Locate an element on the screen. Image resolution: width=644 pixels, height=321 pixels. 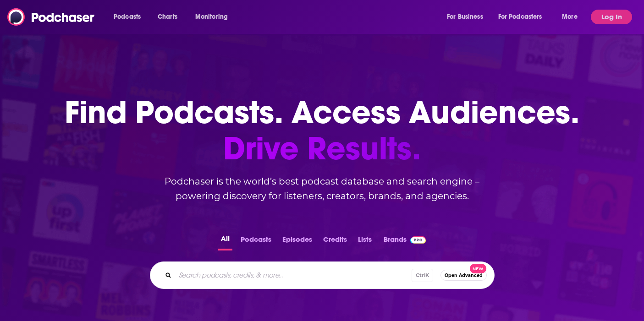
img: Podchaser - Follow, Share and Rate Podcasts is located at coordinates (51, 17).